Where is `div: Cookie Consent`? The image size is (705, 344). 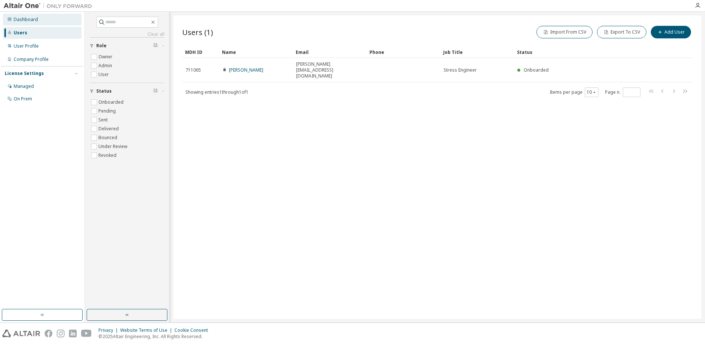 div: Cookie Consent is located at coordinates (193, 330).